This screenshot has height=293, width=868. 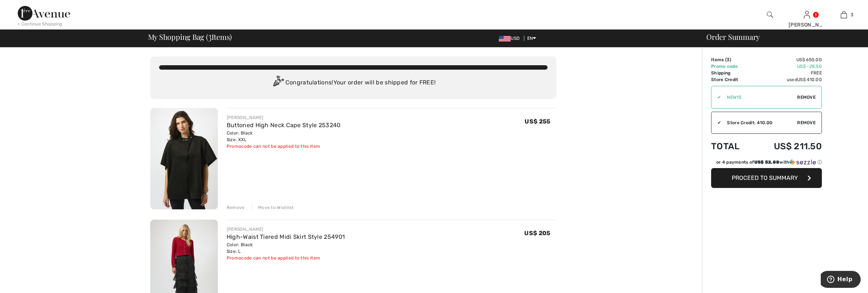 What do you see at coordinates (766, 178) in the screenshot?
I see `button: Proceed to Summary` at bounding box center [766, 178].